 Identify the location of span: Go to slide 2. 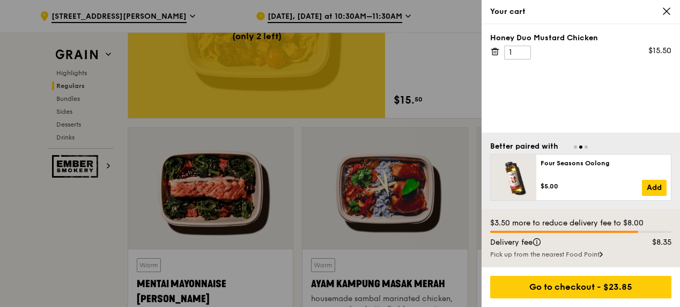
(580, 147).